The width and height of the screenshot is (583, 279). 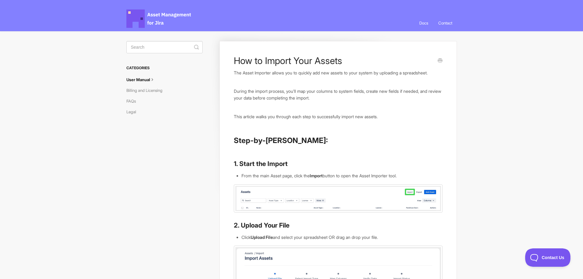 What do you see at coordinates (338, 94) in the screenshot?
I see `p: During the import process, you’ll map your columns to system fields, create new fields if needed,...` at bounding box center [338, 94].